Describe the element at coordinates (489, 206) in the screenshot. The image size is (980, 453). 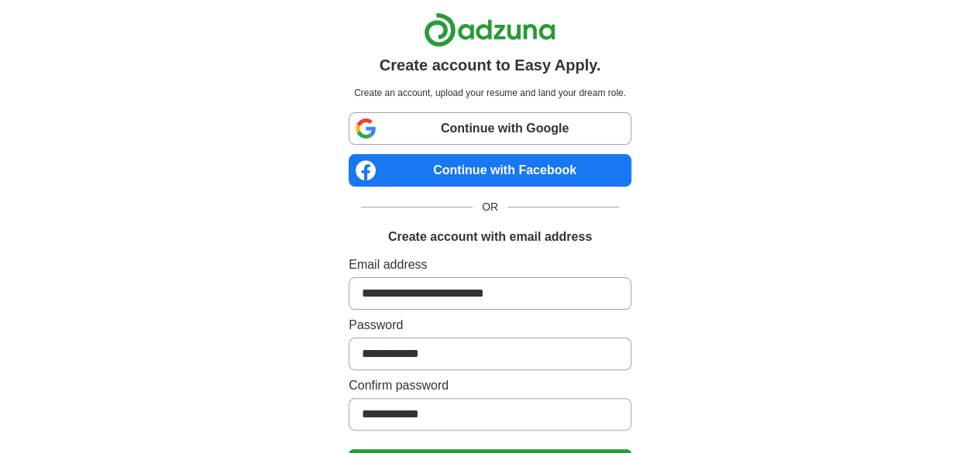
I see `span: OR` at that location.